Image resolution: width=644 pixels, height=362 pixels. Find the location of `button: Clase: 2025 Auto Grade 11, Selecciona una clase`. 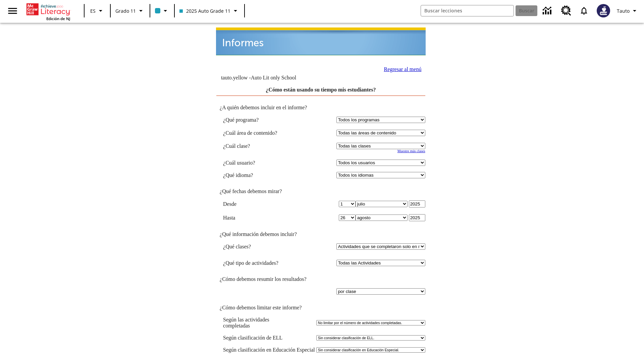

button: Clase: 2025 Auto Grade 11, Selecciona una clase is located at coordinates (209, 11).